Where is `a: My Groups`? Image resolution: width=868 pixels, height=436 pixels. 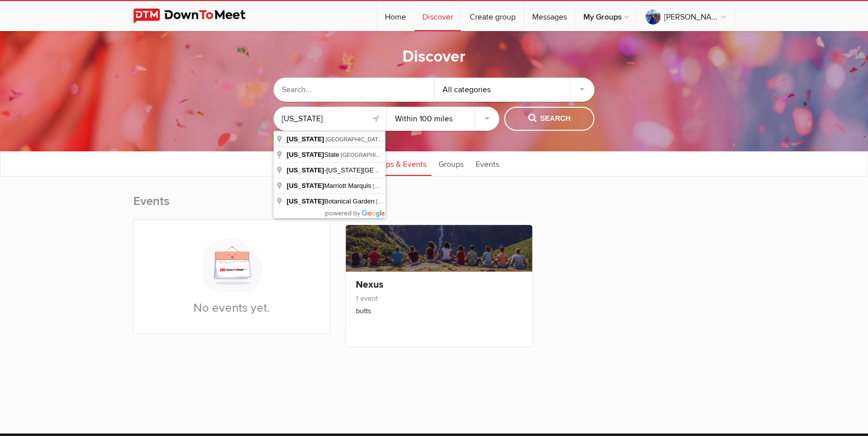 a: My Groups is located at coordinates (606, 16).